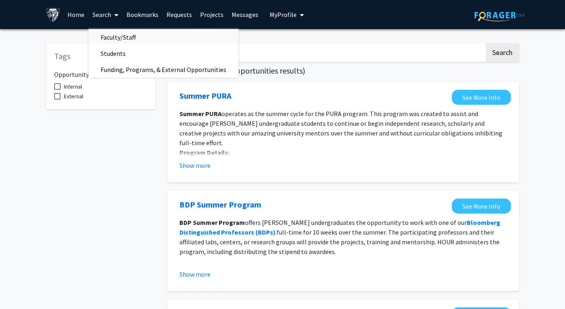 The image size is (565, 309). I want to click on a: Bookmarks, so click(142, 15).